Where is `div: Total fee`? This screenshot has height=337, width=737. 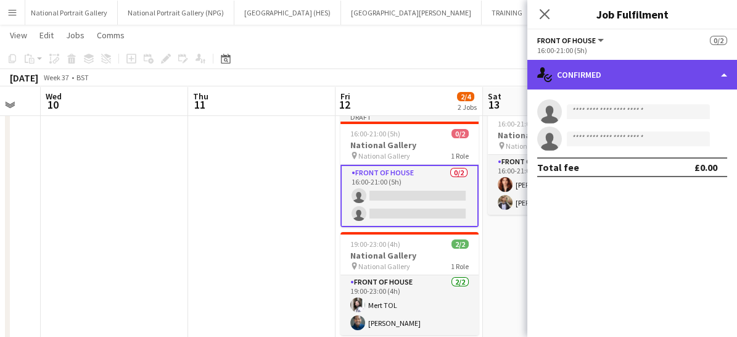 div: Total fee is located at coordinates (558, 167).